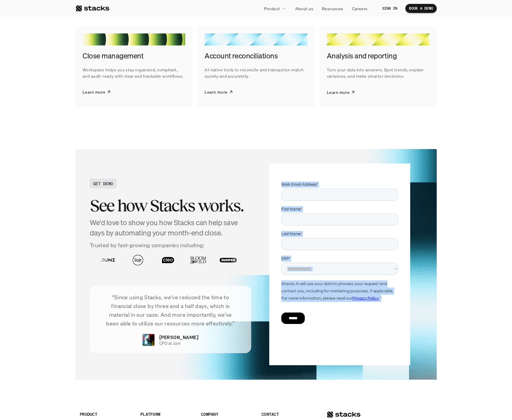 This screenshot has width=512, height=420. I want to click on p: BOOK A DEMO, so click(421, 9).